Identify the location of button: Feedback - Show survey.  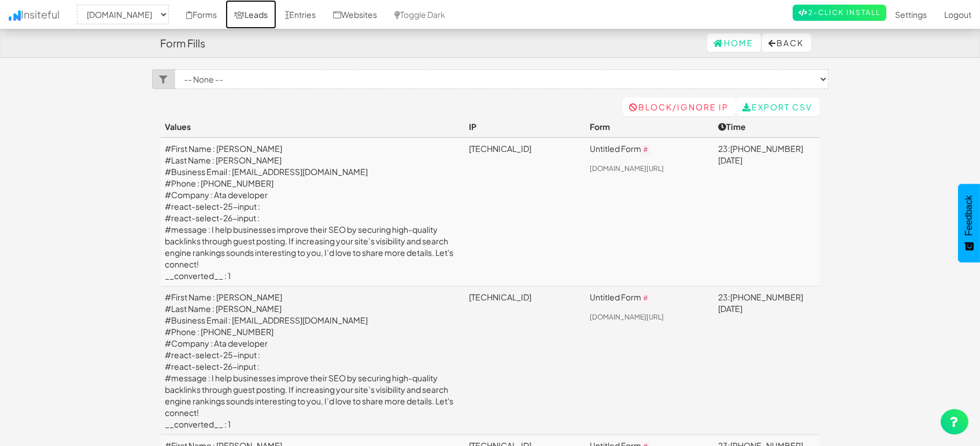
(969, 223).